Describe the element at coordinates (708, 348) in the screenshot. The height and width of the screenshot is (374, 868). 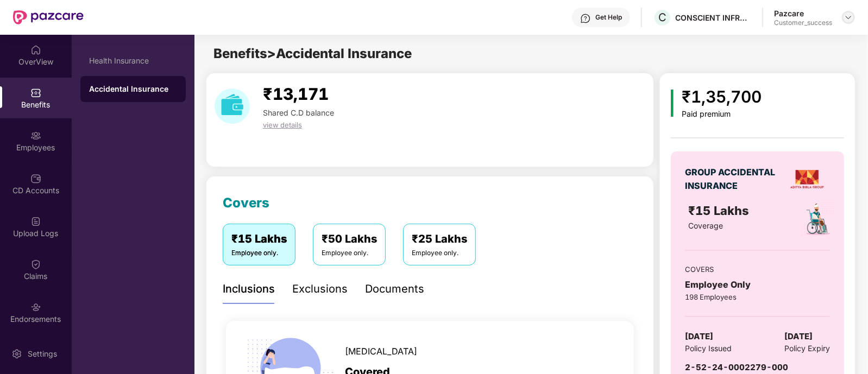
I see `span: Policy Issued` at that location.